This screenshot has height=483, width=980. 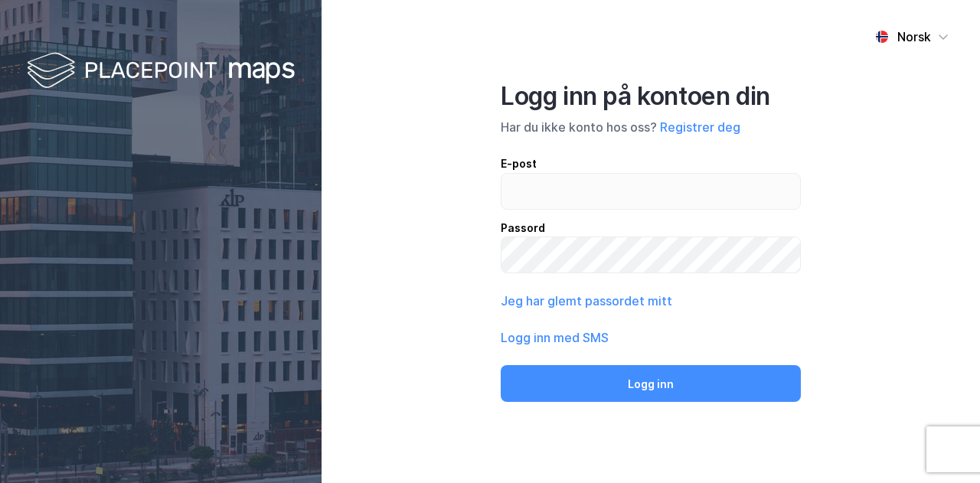 I want to click on div: Logg inn på kontoen din, so click(x=651, y=96).